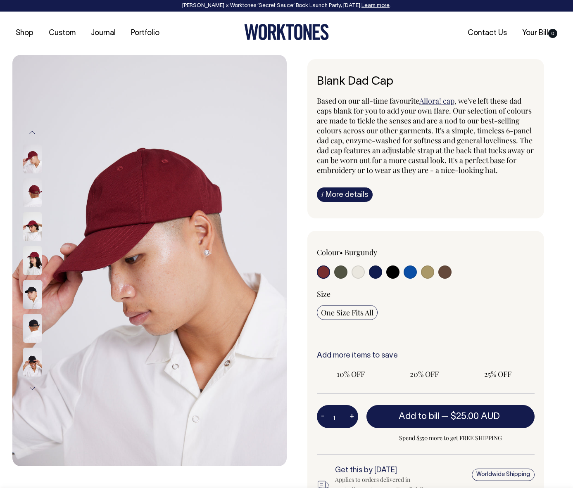 This screenshot has height=488, width=573. Describe the element at coordinates (426, 356) in the screenshot. I see `h6: Add more items to save` at that location.